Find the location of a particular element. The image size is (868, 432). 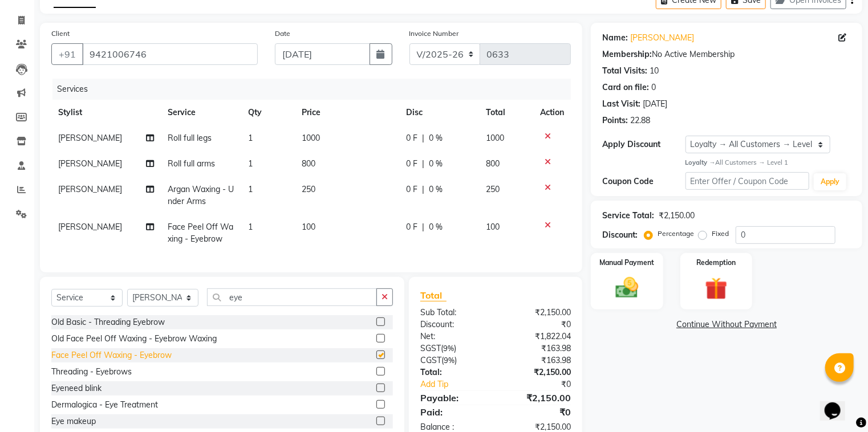

label: Date is located at coordinates (282, 34).